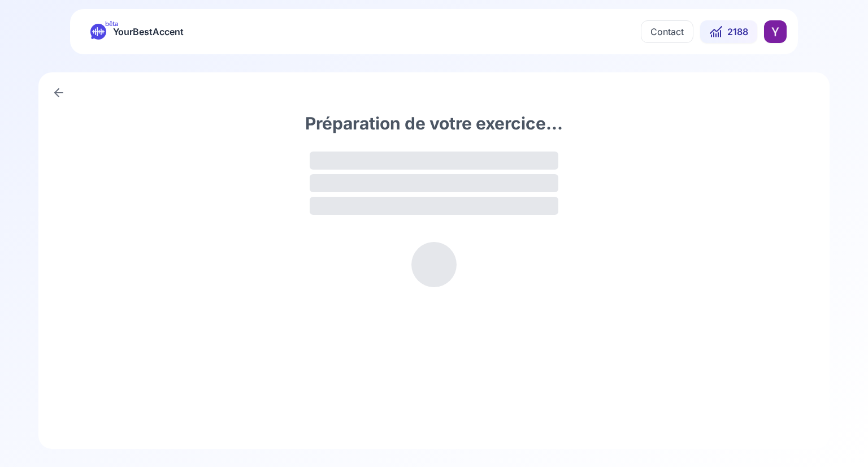 This screenshot has width=868, height=467. I want to click on img: YT, so click(775, 32).